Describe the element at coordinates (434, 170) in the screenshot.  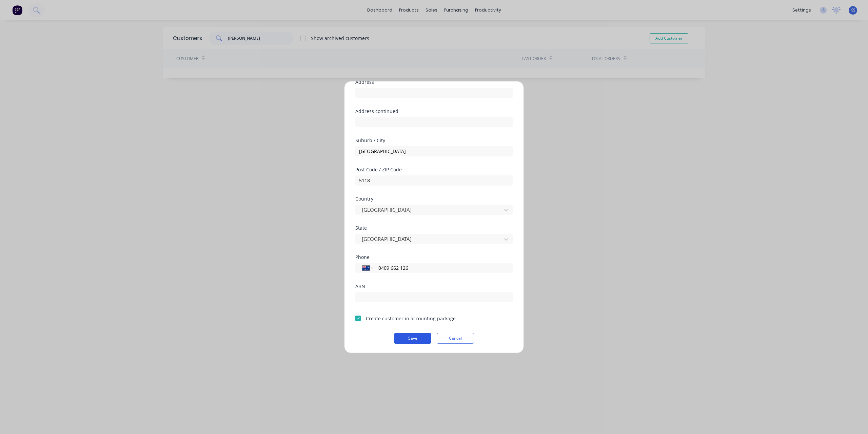
I see `div: Post Code / ZIP Code` at that location.